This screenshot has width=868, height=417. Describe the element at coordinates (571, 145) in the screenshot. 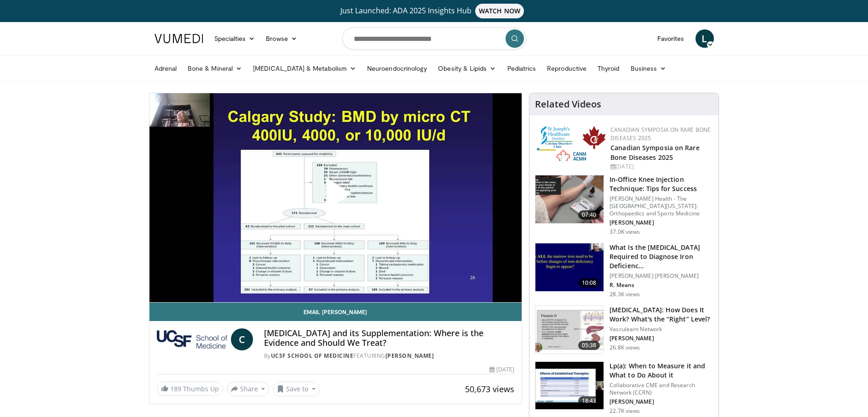

I see `img: 59b7dea3-8883-45d6-a110-d30c6cb0f321.png.150x105_q85_autocrop_double_scale_upscale_version-0.2.png` at that location.